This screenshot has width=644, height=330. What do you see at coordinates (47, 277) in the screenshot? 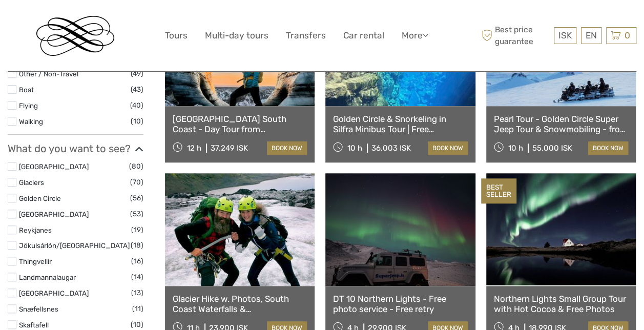
I see `a: Landmannalaugar` at bounding box center [47, 277].